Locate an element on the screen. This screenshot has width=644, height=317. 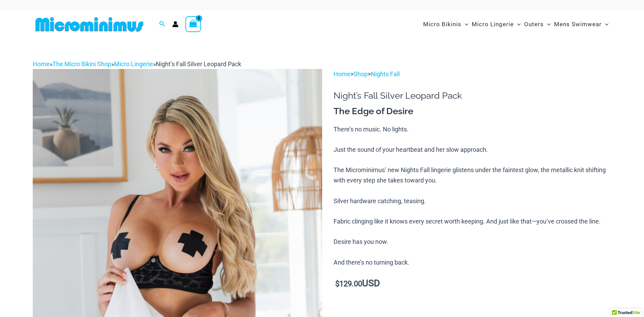
a: Micro Lingerie is located at coordinates (133, 64).